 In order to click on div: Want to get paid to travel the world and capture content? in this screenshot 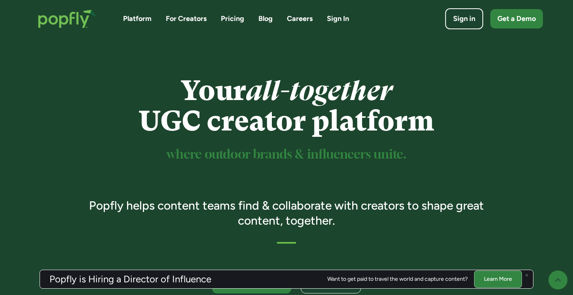, I will do `click(397, 279)`.